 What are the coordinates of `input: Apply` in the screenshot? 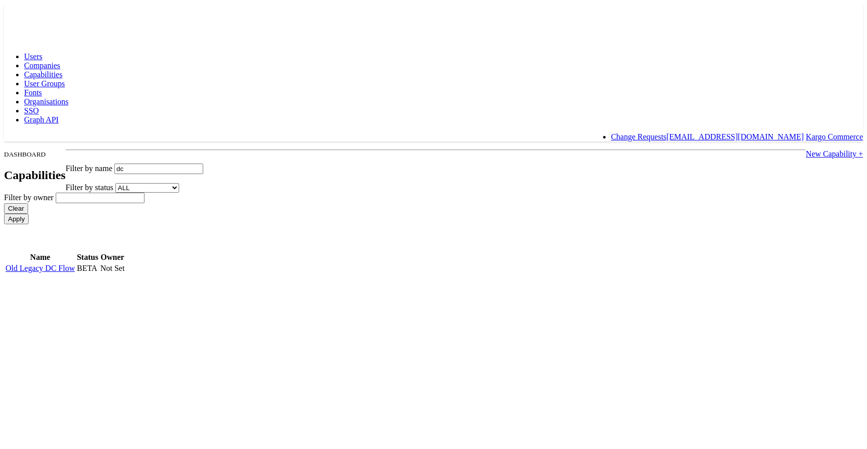 It's located at (16, 219).